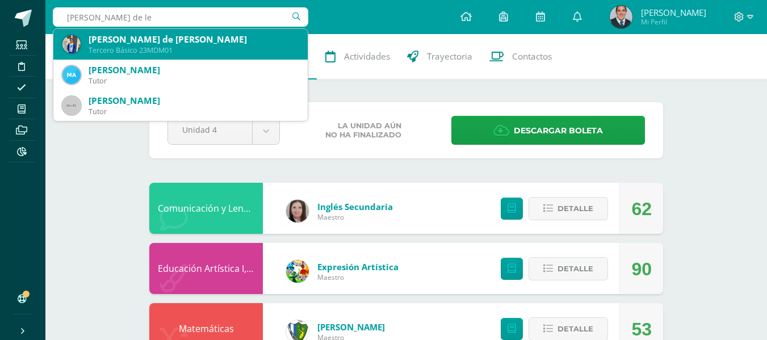  Describe the element at coordinates (674, 22) in the screenshot. I see `span: Mi Perfil` at that location.